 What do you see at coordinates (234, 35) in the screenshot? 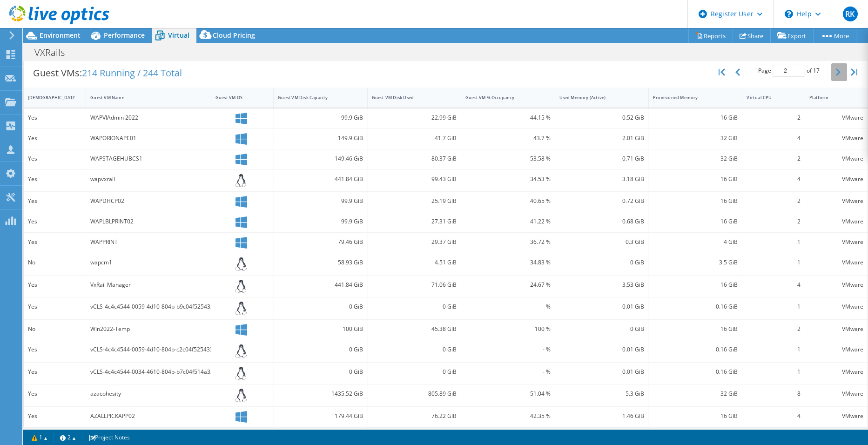
I see `span: Cloud Pricing` at bounding box center [234, 35].